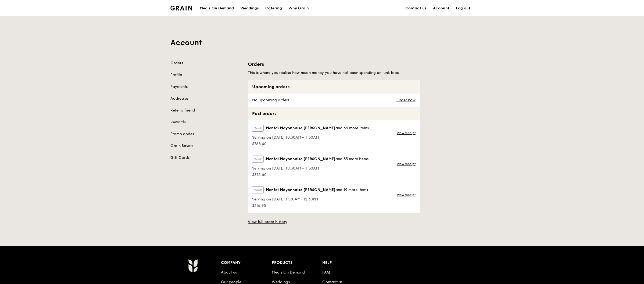 Image resolution: width=644 pixels, height=284 pixels. I want to click on div: Help, so click(348, 263).